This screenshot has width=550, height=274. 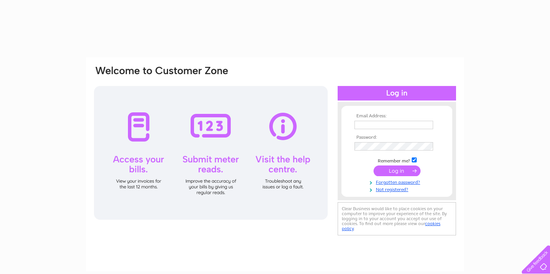 I want to click on a: cookies policy, so click(x=391, y=226).